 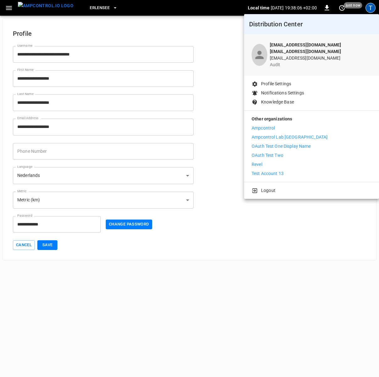 I want to click on p: Profile Settings, so click(x=276, y=84).